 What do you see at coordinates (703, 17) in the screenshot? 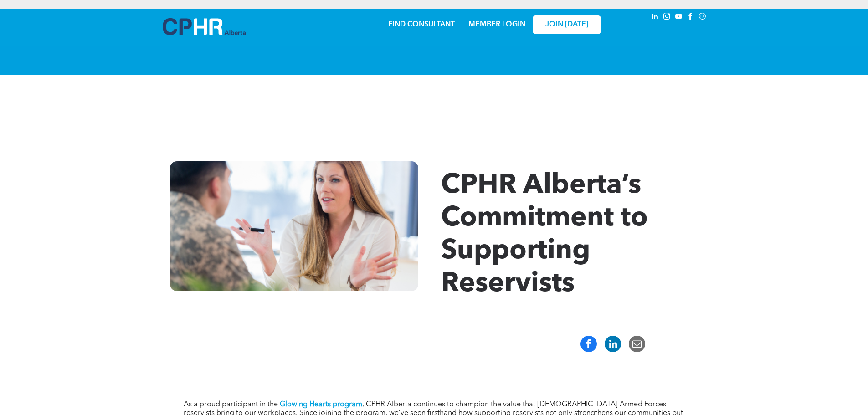
I see `a: Social network` at bounding box center [703, 17].